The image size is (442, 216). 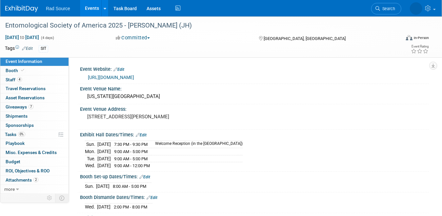 What do you see at coordinates (20, 125) in the screenshot?
I see `span: Sponsorships` at bounding box center [20, 125].